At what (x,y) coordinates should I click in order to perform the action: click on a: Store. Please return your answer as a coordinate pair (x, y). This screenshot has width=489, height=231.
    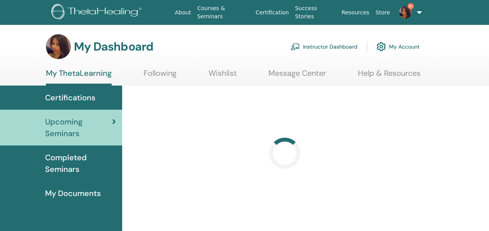
    Looking at the image, I should click on (383, 12).